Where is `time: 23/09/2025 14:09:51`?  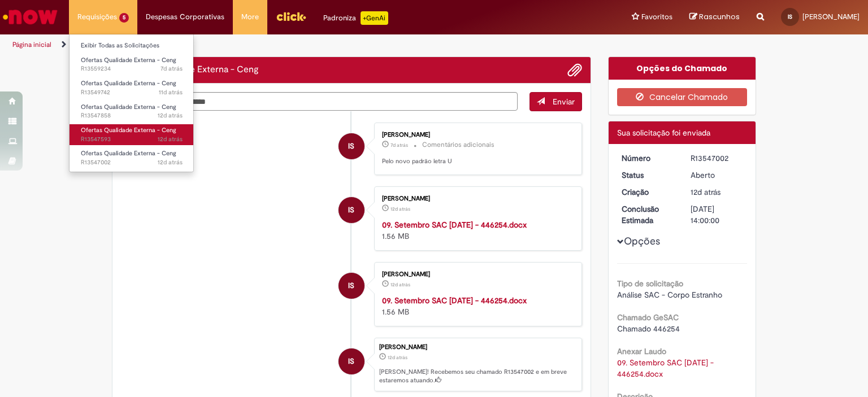
time: 23/09/2025 14:09:51 is located at coordinates (171, 68).